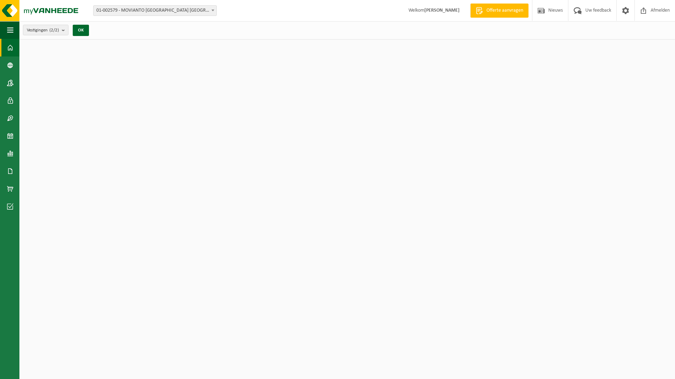 The image size is (675, 379). I want to click on count: (2/2), so click(54, 30).